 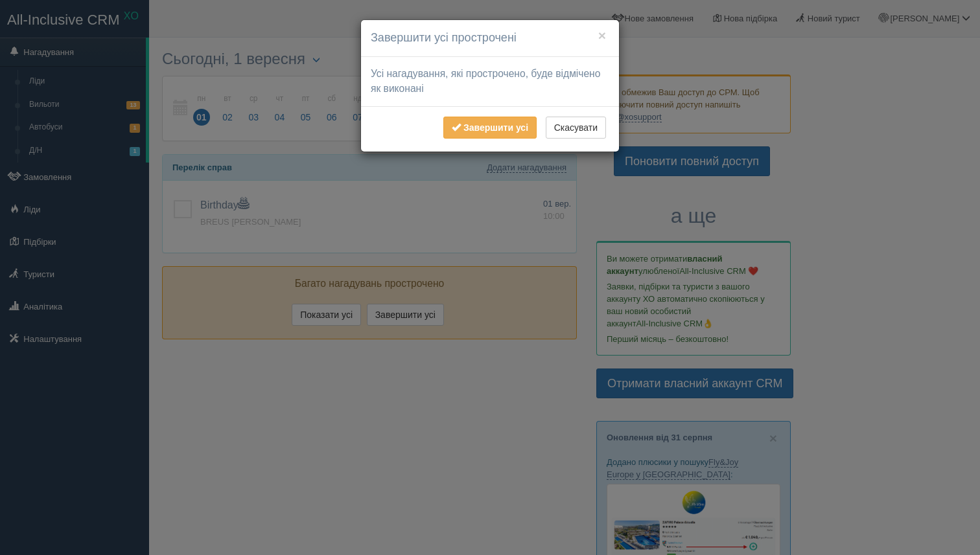 I want to click on button: Скасувати, so click(x=575, y=128).